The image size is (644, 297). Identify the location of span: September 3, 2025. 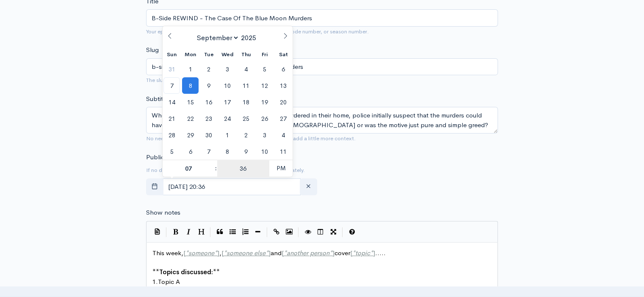
(227, 69).